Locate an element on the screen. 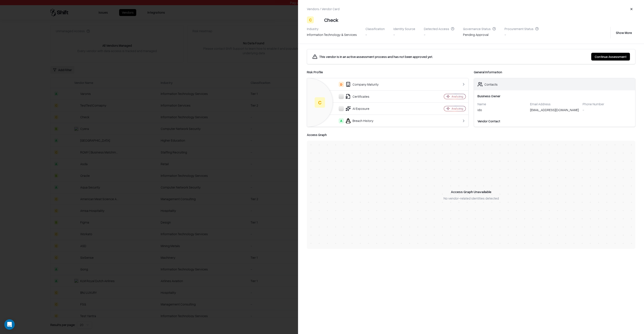 The height and width of the screenshot is (334, 644). button: Show More is located at coordinates (624, 33).